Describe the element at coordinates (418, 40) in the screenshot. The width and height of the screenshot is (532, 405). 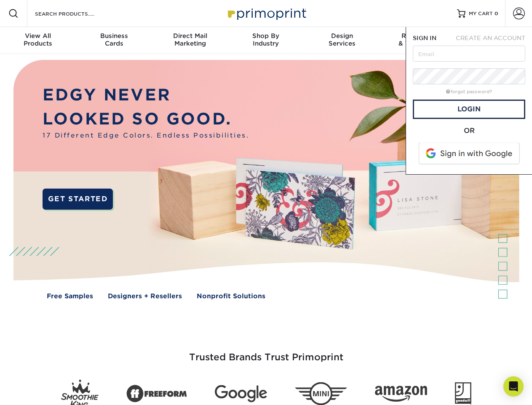
I see `div: & Templates` at that location.